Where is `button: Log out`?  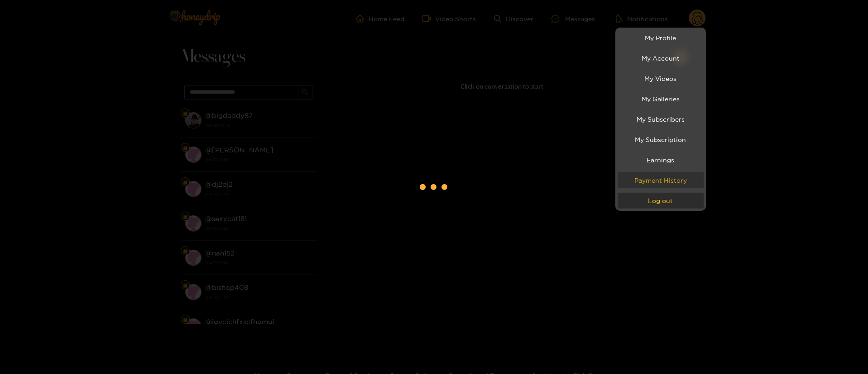 button: Log out is located at coordinates (660, 200).